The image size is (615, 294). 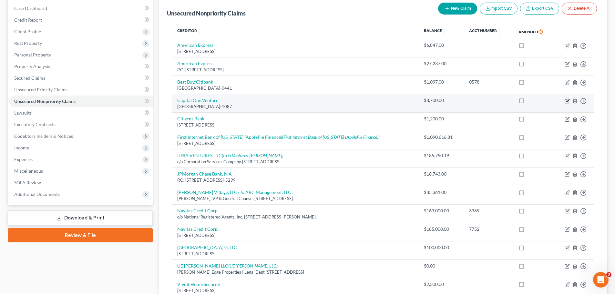 What do you see at coordinates (80, 235) in the screenshot?
I see `a: Review & File` at bounding box center [80, 235].